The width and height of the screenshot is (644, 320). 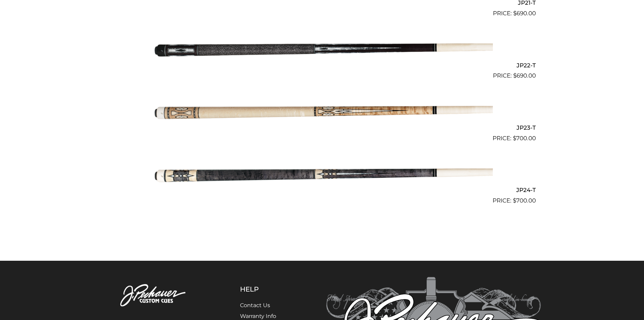 What do you see at coordinates (322, 51) in the screenshot?
I see `a: JP22-T $690.00` at bounding box center [322, 51].